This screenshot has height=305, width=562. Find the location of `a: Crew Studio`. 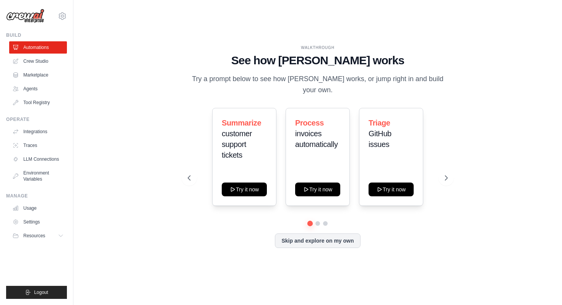

a: Crew Studio is located at coordinates (38, 61).